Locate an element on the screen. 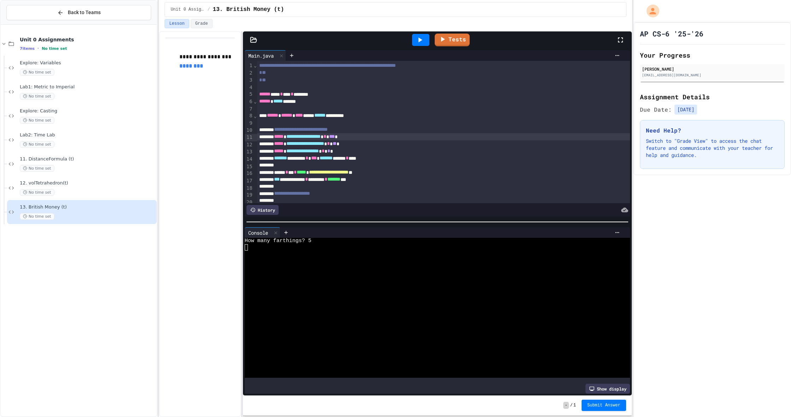  h2: Assignment Details is located at coordinates (712, 97).